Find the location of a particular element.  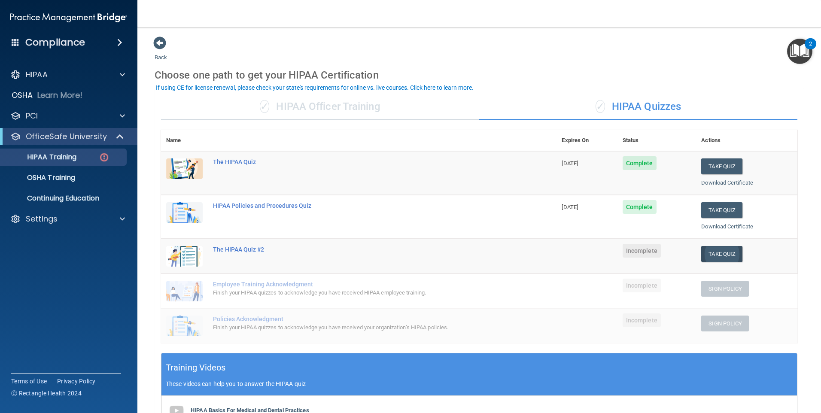

div: 2 is located at coordinates (811, 49).